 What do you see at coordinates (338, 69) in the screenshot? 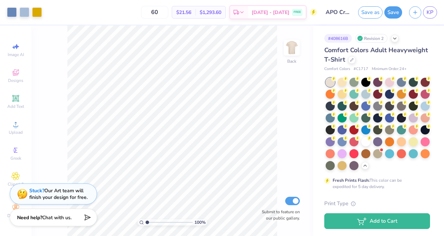
I see `span: Comfort Colors` at bounding box center [338, 69].